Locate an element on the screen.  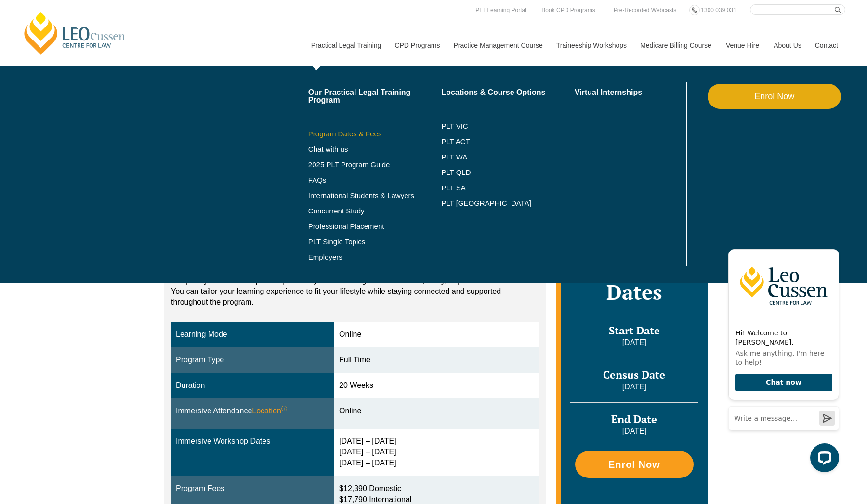
a: Traineeship Workshops is located at coordinates (591, 45).